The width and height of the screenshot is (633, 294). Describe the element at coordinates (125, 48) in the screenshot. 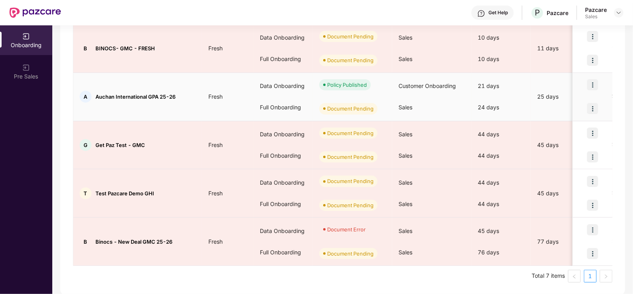

I see `span: BINOCS- GMC - FRESH` at that location.